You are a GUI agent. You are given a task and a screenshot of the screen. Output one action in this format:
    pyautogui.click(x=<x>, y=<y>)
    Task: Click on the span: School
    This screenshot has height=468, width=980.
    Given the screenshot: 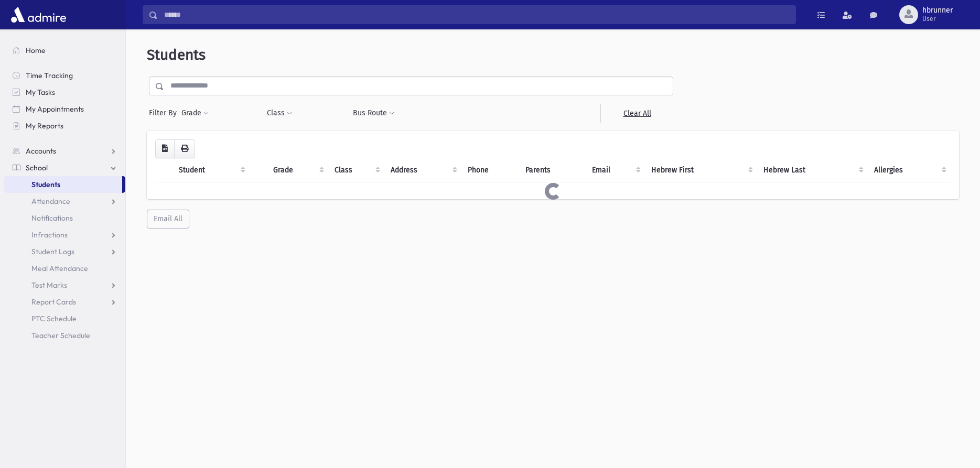 What is the action you would take?
    pyautogui.click(x=37, y=168)
    